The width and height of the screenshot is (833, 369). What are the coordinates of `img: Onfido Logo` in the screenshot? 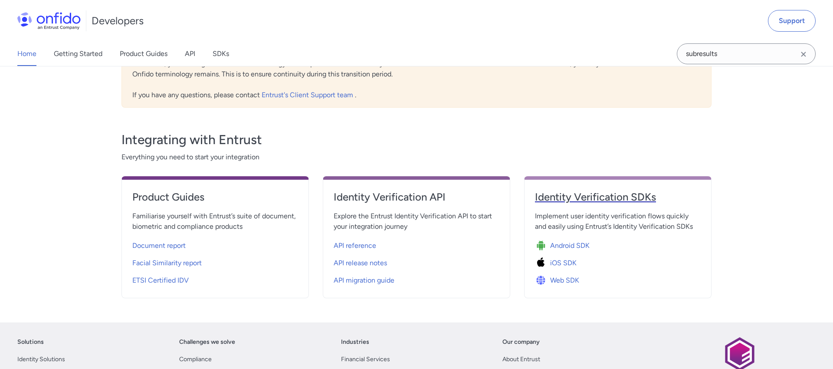 It's located at (49, 21).